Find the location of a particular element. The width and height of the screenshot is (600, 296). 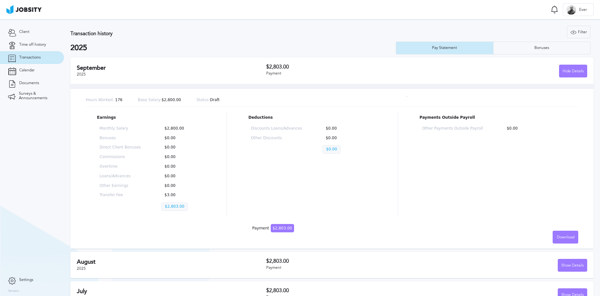

span: Transactions is located at coordinates (30, 58).